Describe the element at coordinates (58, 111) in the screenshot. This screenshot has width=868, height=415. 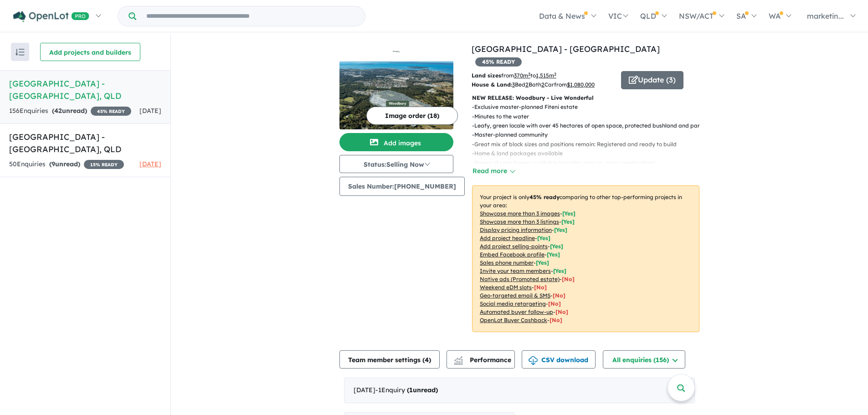
I see `span: 42` at that location.